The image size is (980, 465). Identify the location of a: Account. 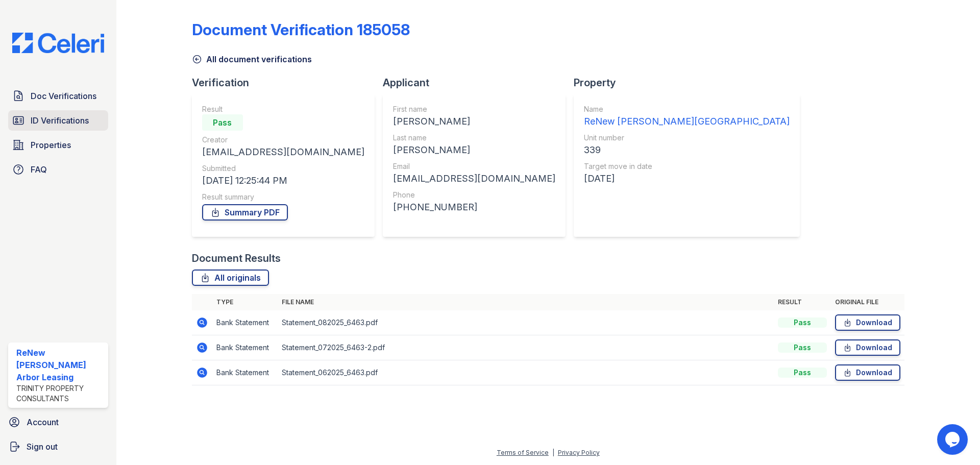
(58, 422).